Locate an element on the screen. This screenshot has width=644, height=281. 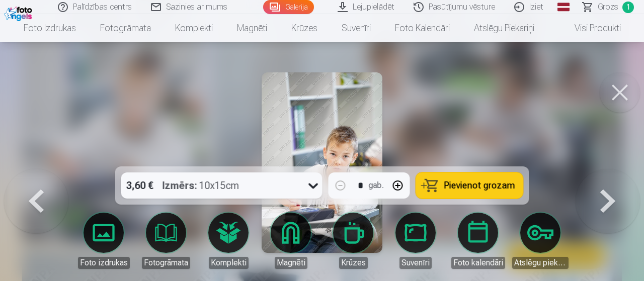
div: 10x15cm is located at coordinates (201, 185).